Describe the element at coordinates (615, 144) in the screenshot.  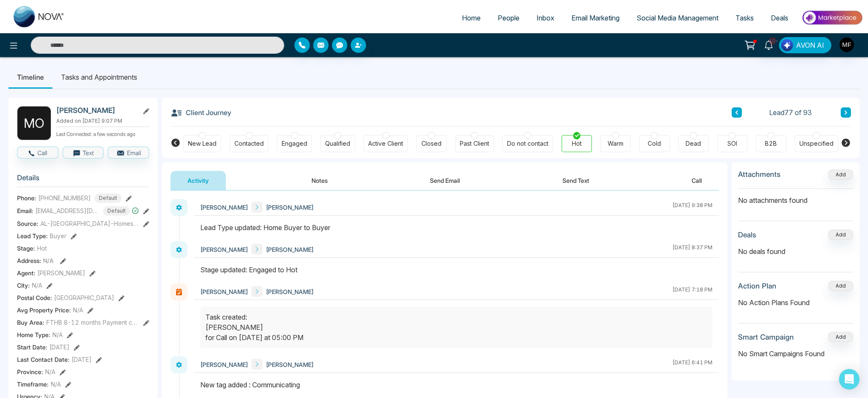
I see `div: Warm` at that location.